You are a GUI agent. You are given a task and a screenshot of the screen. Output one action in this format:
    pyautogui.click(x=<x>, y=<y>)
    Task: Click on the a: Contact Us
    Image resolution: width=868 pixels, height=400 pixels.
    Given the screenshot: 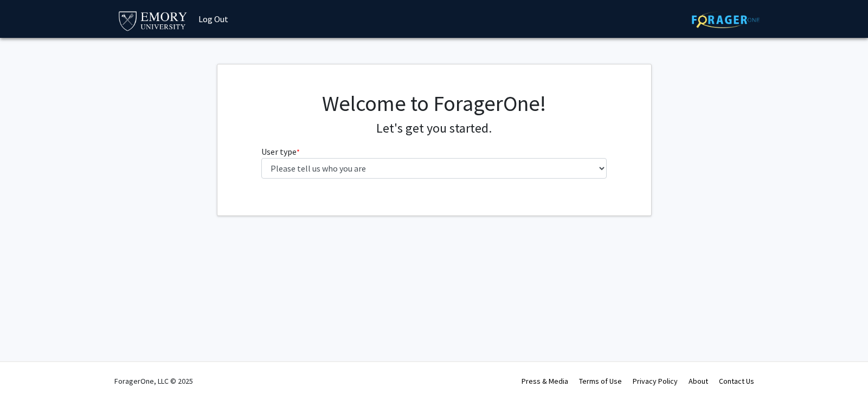 What is the action you would take?
    pyautogui.click(x=736, y=381)
    